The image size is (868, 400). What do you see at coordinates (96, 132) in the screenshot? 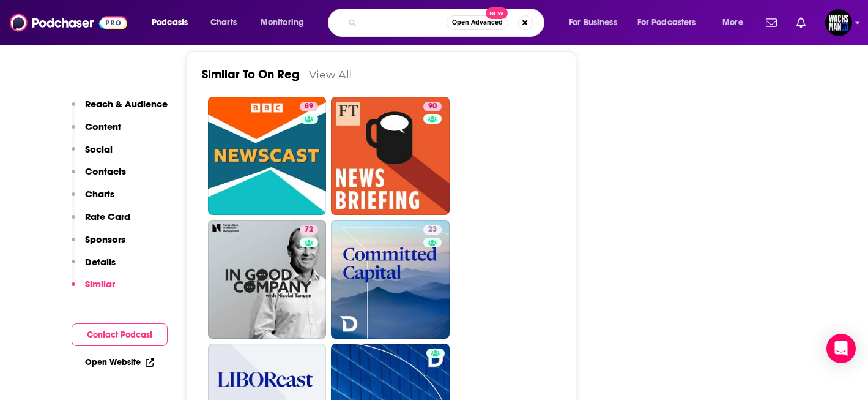
I see `button: Content` at bounding box center [96, 132].